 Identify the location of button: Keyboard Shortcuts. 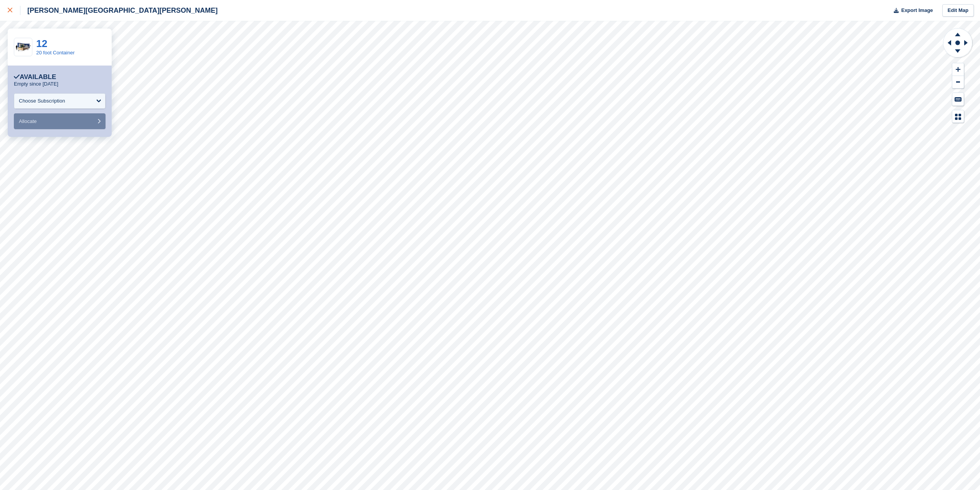
(958, 99).